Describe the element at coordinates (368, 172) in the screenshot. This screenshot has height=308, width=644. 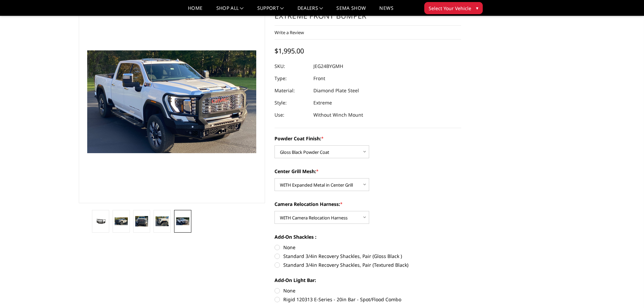
I see `label: Center Grill Mesh:` at that location.